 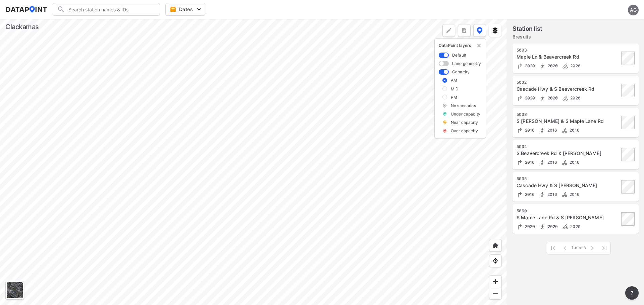 I want to click on img: zeq5HYn9AnE9l6UmnFLPAAAAAElFTkSuQmCC, so click(x=496, y=261).